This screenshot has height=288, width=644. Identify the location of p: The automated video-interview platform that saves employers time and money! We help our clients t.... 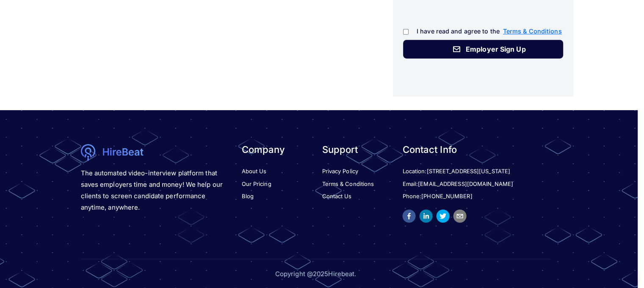
(153, 190).